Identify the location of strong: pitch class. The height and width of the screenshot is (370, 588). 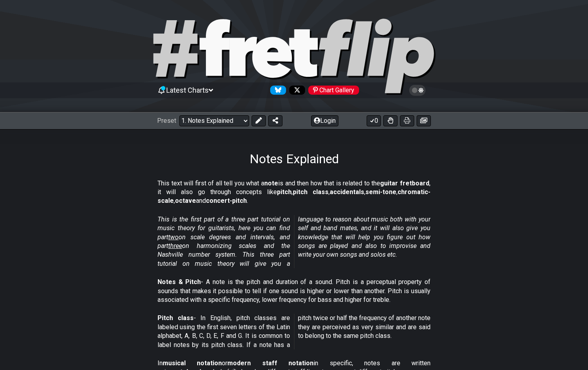
(311, 192).